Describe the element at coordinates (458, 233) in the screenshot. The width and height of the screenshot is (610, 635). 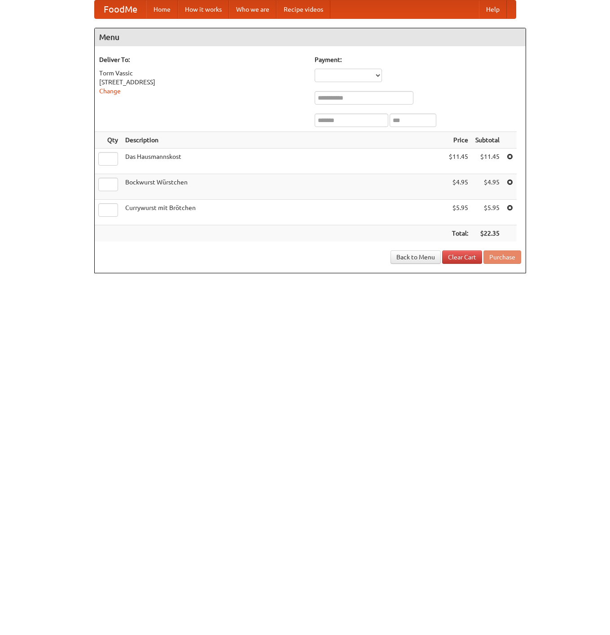
I see `th: Total:` at that location.